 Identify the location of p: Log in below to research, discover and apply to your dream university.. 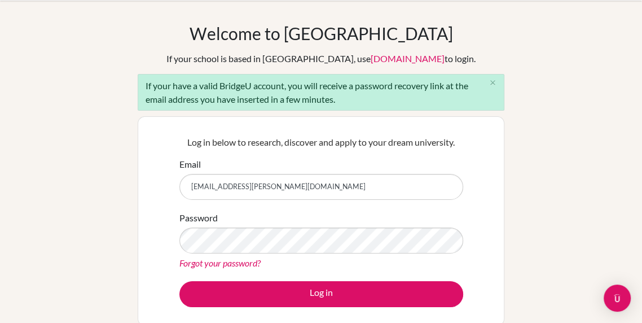
(321, 142).